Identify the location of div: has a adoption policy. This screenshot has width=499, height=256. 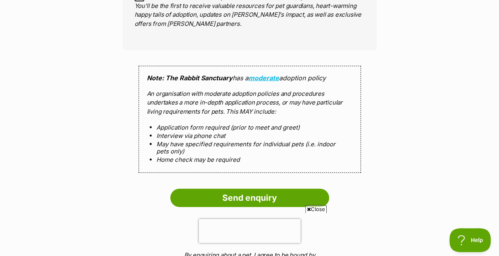
(250, 119).